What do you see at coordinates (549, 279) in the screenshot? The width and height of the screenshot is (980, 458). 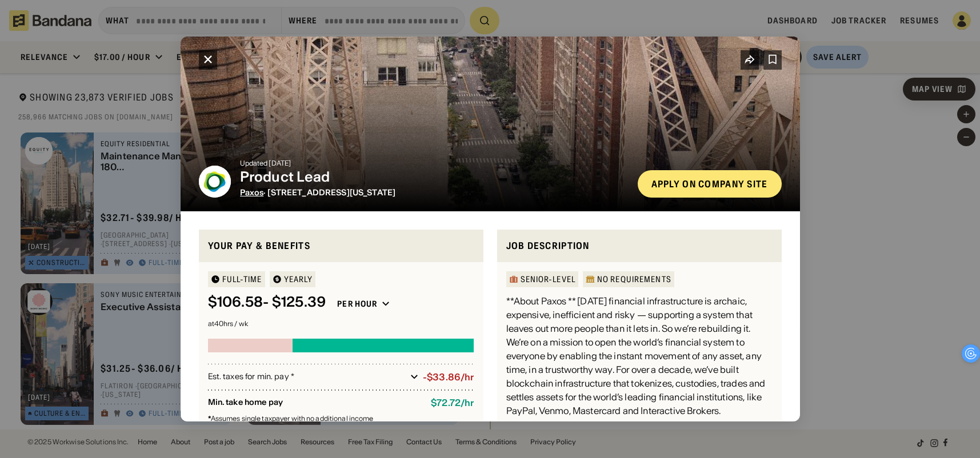 I see `div: Senior-Level` at bounding box center [549, 279].